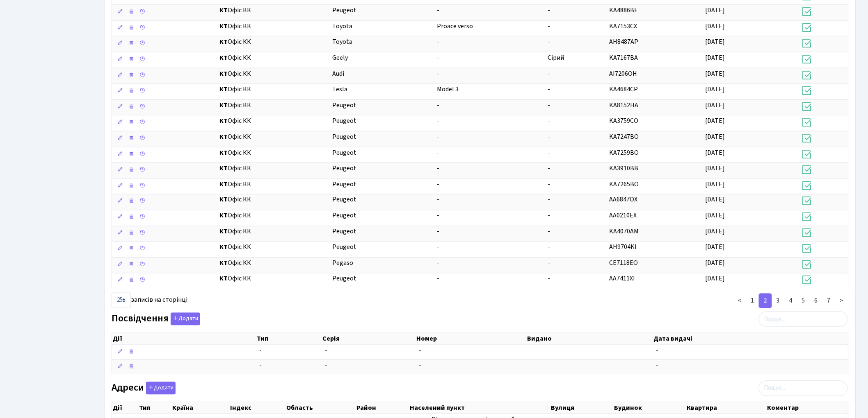 The height and width of the screenshot is (418, 868). What do you see at coordinates (624, 168) in the screenshot?
I see `span: KA3910BB` at bounding box center [624, 168].